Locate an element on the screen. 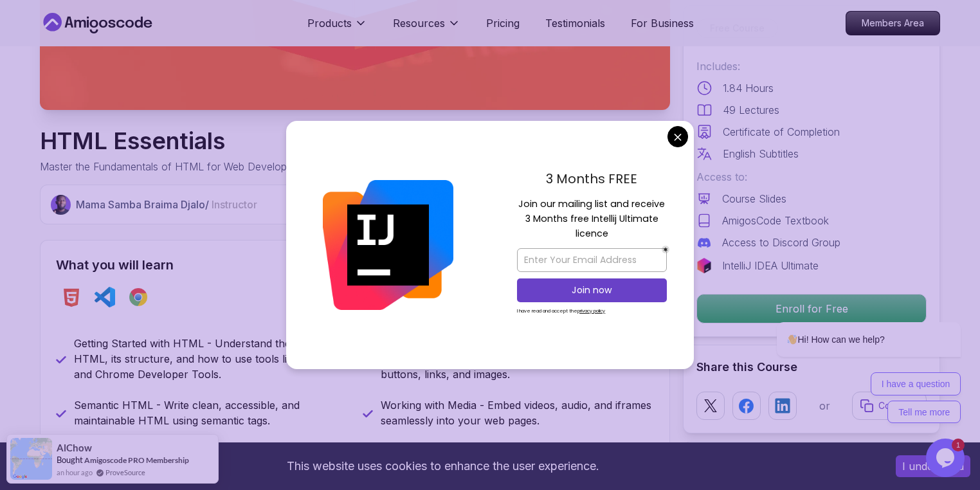  p: 1.84 Hours is located at coordinates (748, 88).